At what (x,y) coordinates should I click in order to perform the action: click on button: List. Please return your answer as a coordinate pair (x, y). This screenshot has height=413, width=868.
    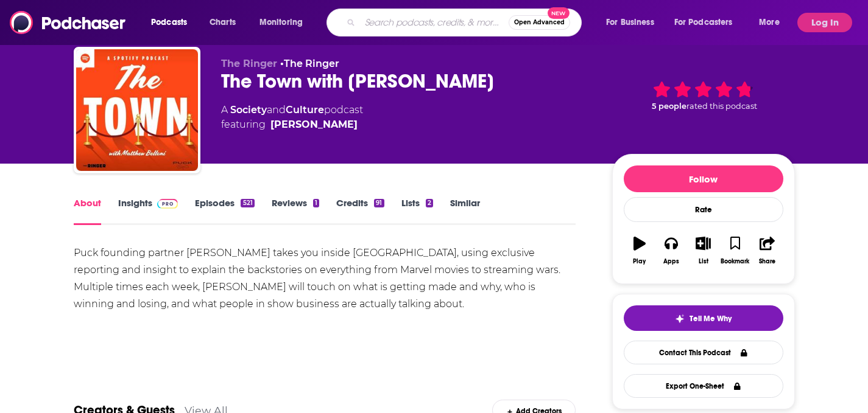
    Looking at the image, I should click on (703, 250).